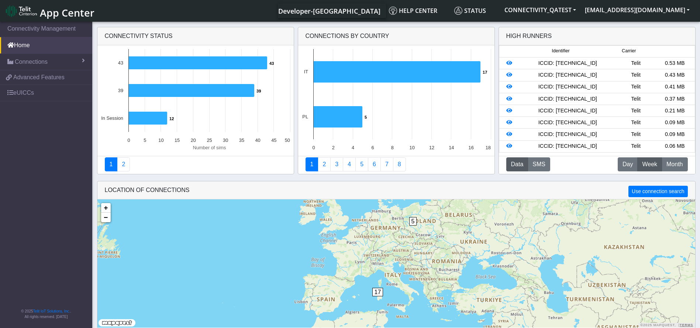 The image size is (700, 328). Describe the element at coordinates (649, 164) in the screenshot. I see `span: Week` at that location.